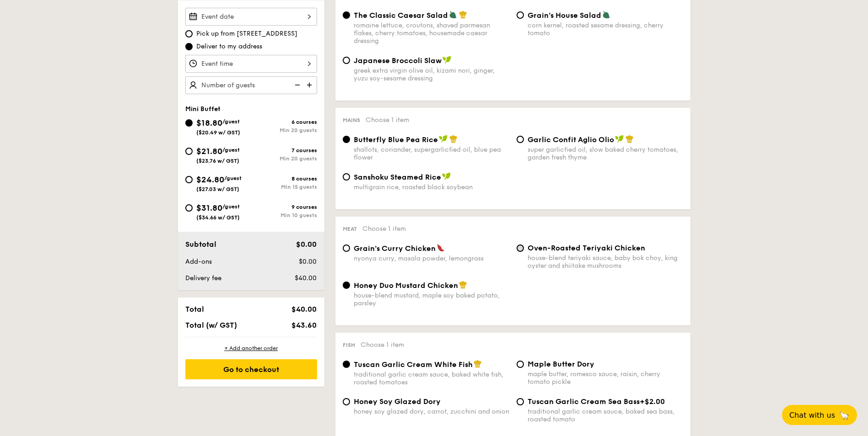 Image resolution: width=868 pixels, height=436 pixels. I want to click on img: icon-reduce.1d2dbef1.svg, so click(297, 85).